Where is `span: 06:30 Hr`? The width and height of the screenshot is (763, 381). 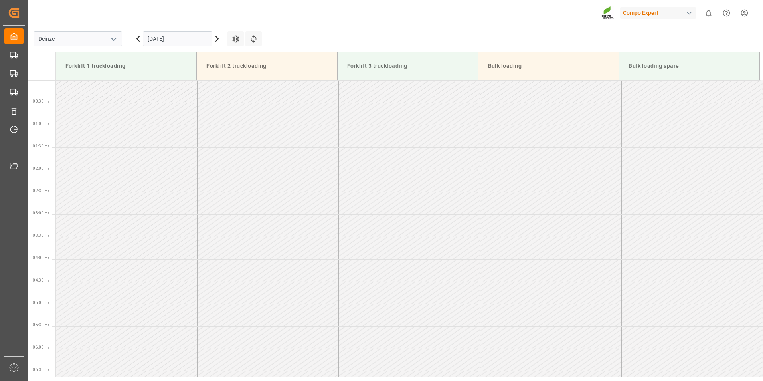 span: 06:30 Hr is located at coordinates (41, 369).